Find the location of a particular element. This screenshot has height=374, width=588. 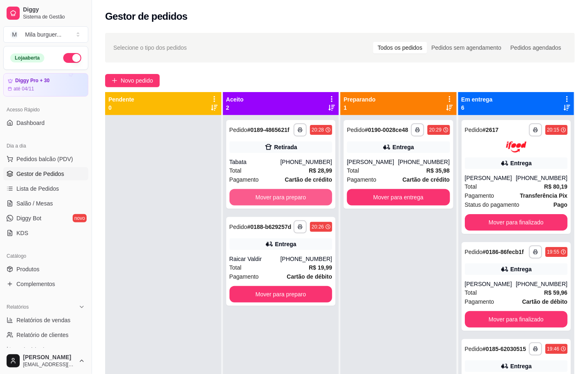

p: 1 is located at coordinates (360, 107).